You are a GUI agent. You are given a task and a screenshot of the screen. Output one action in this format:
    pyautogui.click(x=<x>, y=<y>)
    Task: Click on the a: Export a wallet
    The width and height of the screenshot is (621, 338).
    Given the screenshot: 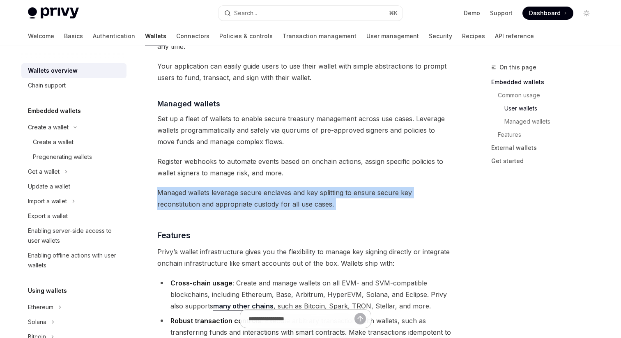 What is the action you would take?
    pyautogui.click(x=74, y=216)
    